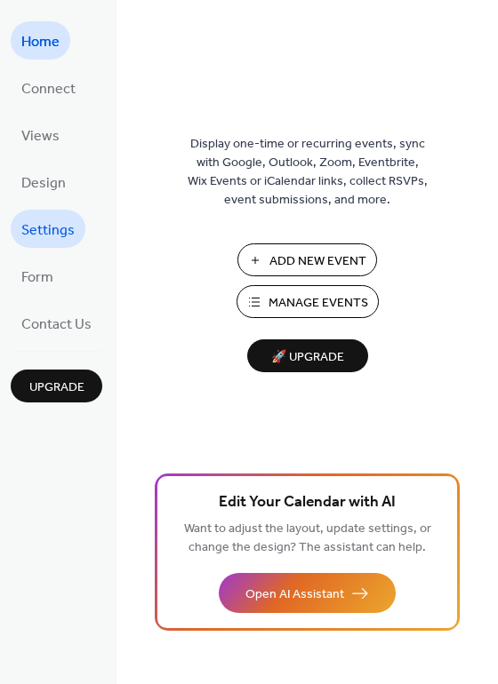 The width and height of the screenshot is (498, 684). Describe the element at coordinates (57, 387) in the screenshot. I see `span: Upgrade` at that location.